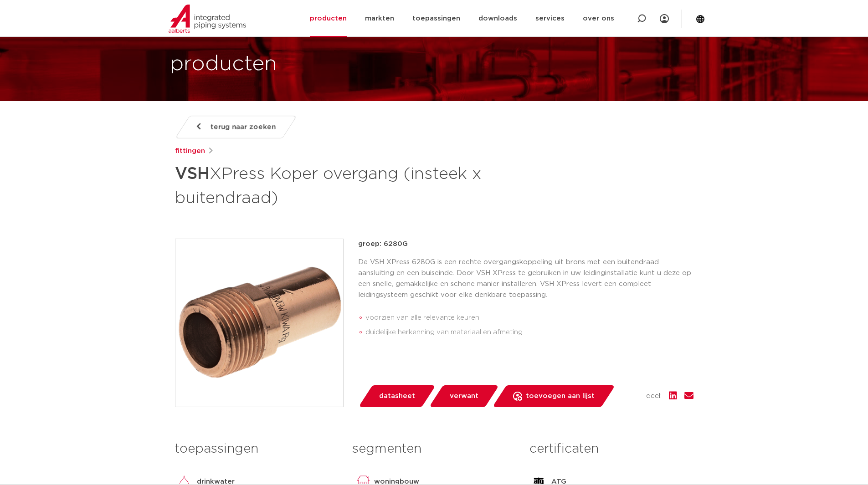 This screenshot has height=485, width=868. What do you see at coordinates (526, 244) in the screenshot?
I see `p: groep: 6280G` at bounding box center [526, 244].